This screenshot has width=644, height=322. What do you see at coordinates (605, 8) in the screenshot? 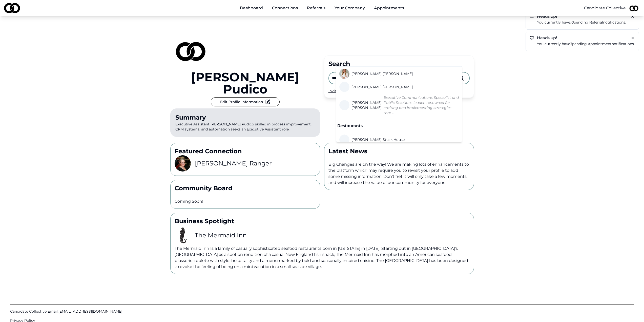
I see `button: Candidate Collective` at bounding box center [605, 8].